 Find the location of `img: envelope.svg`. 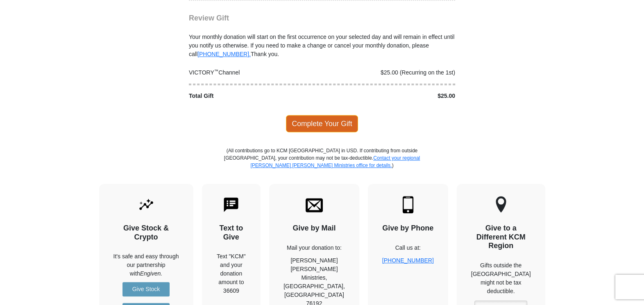

img: envelope.svg is located at coordinates (314, 205).